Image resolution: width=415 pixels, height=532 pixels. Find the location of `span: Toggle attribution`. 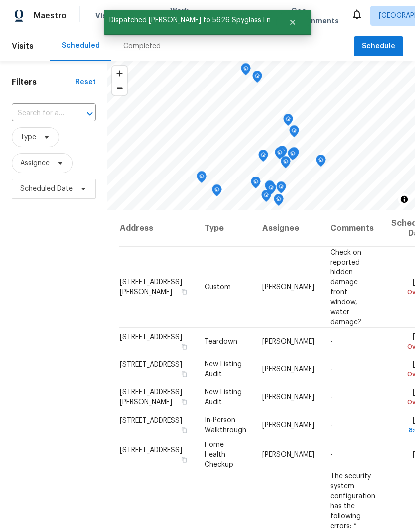

span: Toggle attribution is located at coordinates (404, 200).